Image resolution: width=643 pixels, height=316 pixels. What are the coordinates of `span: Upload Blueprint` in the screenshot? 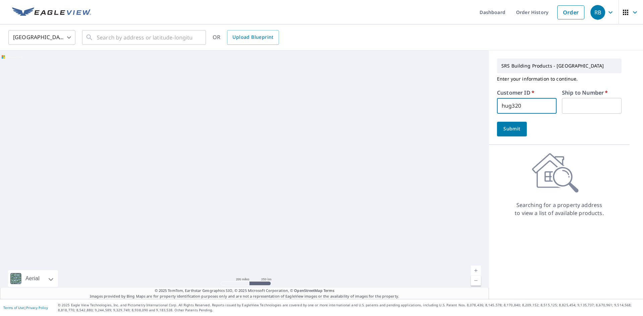 It's located at (253, 37).